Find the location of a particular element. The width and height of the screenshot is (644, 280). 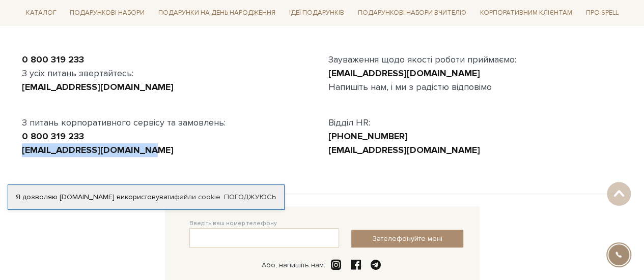

a: Корпоративним клієнтам is located at coordinates (526, 13).